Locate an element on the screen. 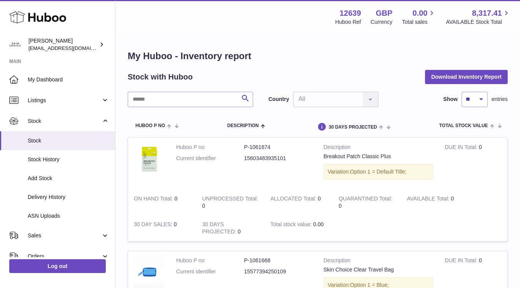 Image resolution: width=520 pixels, height=288 pixels. strong: GBP is located at coordinates (383, 13).